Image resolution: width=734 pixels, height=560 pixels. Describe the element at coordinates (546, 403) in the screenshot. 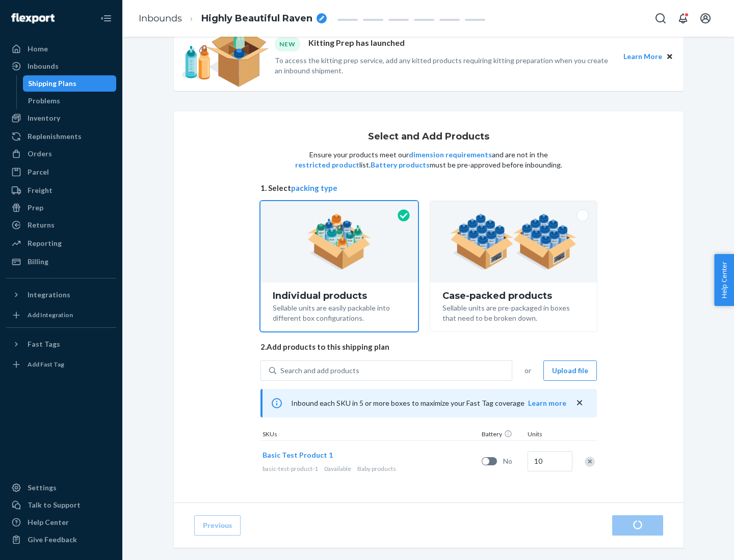

I see `button: Learn more` at that location.